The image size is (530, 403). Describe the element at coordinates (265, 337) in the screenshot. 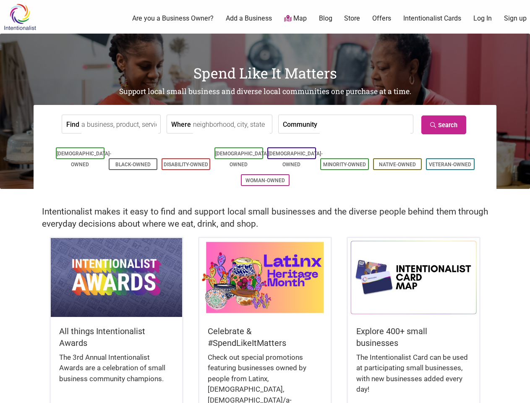

I see `h5: Celebrate & #SpendLikeItMatters` at that location.